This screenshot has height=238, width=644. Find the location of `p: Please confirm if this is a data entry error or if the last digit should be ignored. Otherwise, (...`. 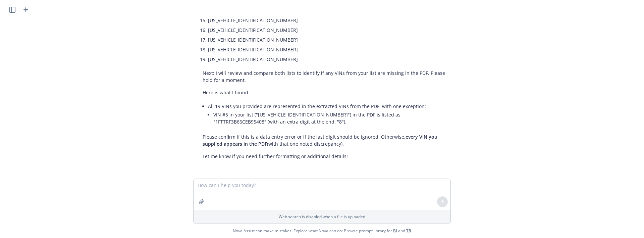

p: Please confirm if this is a data entry error or if the last digit should be ignored. Otherwise, (... is located at coordinates (324, 140).